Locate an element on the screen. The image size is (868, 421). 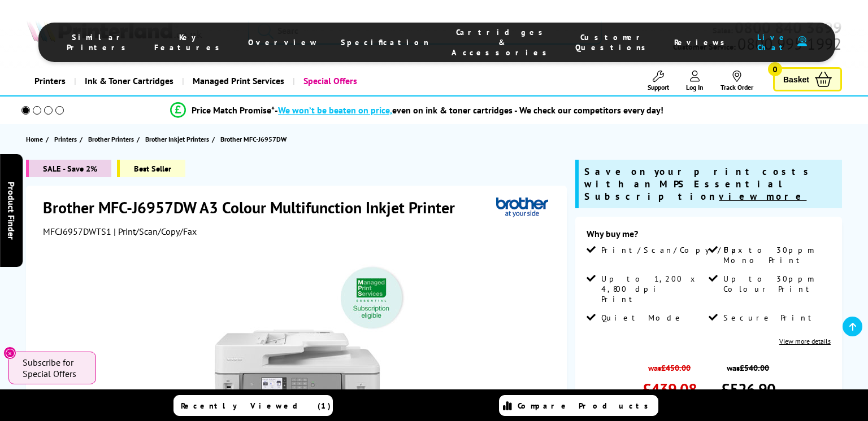
span: MFCJ6957DWTS1 is located at coordinates (77, 232).